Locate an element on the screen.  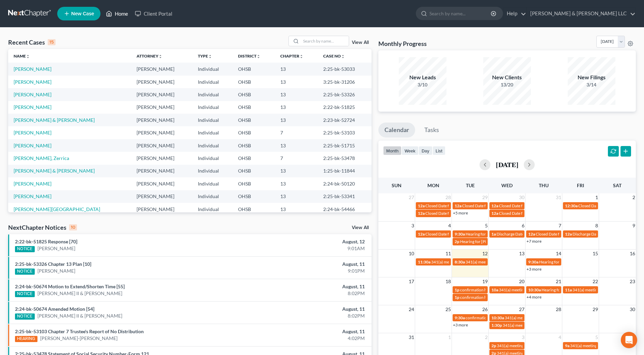
button: day is located at coordinates (425, 151).